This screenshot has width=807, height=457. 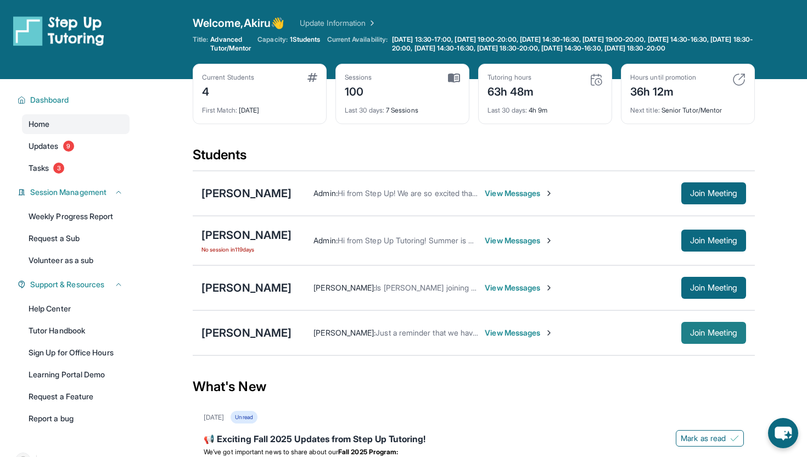 I want to click on span: Support & Resources, so click(x=67, y=284).